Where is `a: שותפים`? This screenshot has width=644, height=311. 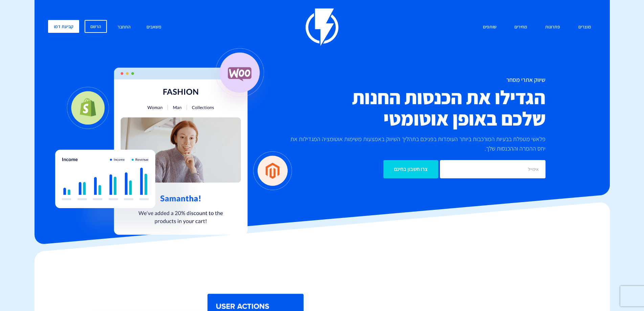 a: שותפים is located at coordinates (489, 27).